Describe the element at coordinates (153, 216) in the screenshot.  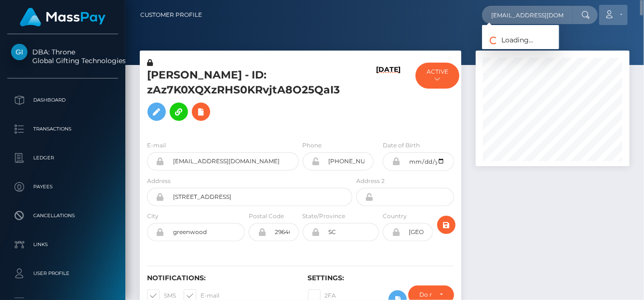
I see `label: City` at that location.